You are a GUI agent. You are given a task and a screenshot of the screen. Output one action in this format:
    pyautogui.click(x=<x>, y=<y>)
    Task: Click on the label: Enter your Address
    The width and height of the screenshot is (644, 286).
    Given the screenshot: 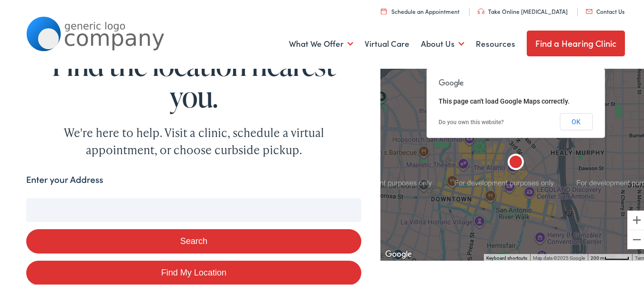 What is the action you would take?
    pyautogui.click(x=65, y=178)
    